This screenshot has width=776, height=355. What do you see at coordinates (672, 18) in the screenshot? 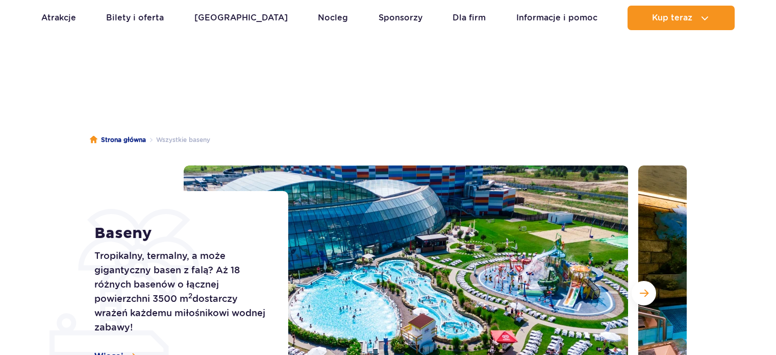
I see `span: Kup teraz` at bounding box center [672, 18].